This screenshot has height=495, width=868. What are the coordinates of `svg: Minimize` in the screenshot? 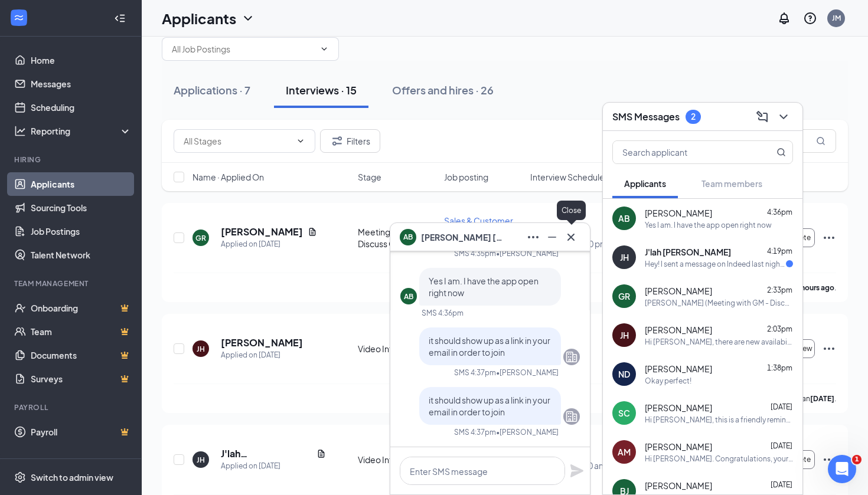 It's located at (552, 237).